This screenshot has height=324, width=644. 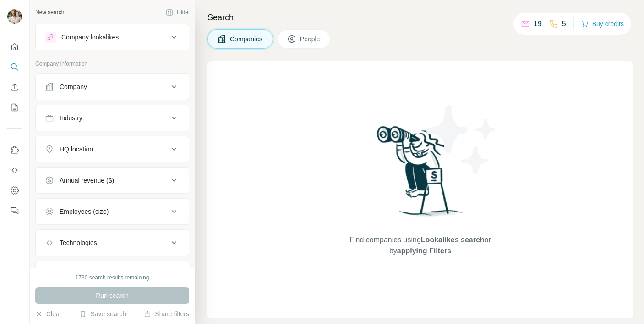 I want to click on span: applying Filters, so click(x=424, y=250).